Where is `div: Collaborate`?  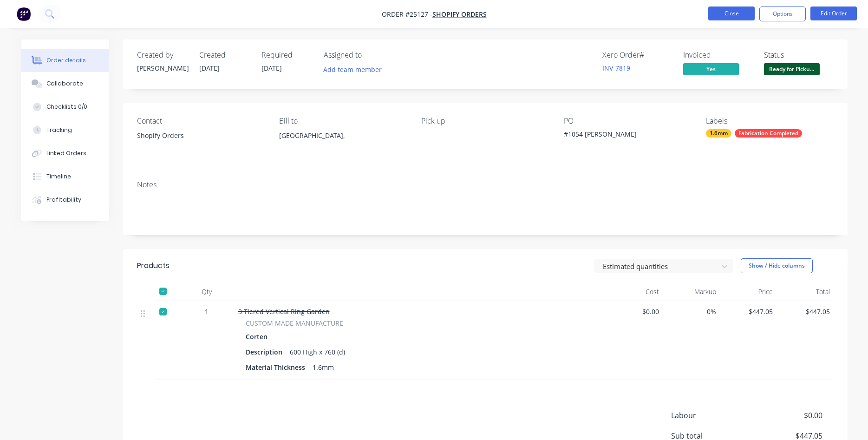 div: Collaborate is located at coordinates (64, 83).